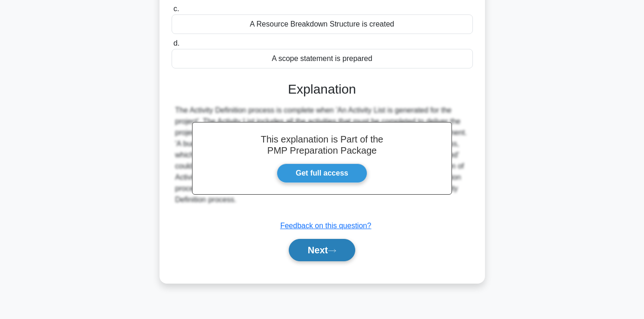 The height and width of the screenshot is (319, 644). What do you see at coordinates (322, 89) in the screenshot?
I see `h3: Explanation` at bounding box center [322, 89].